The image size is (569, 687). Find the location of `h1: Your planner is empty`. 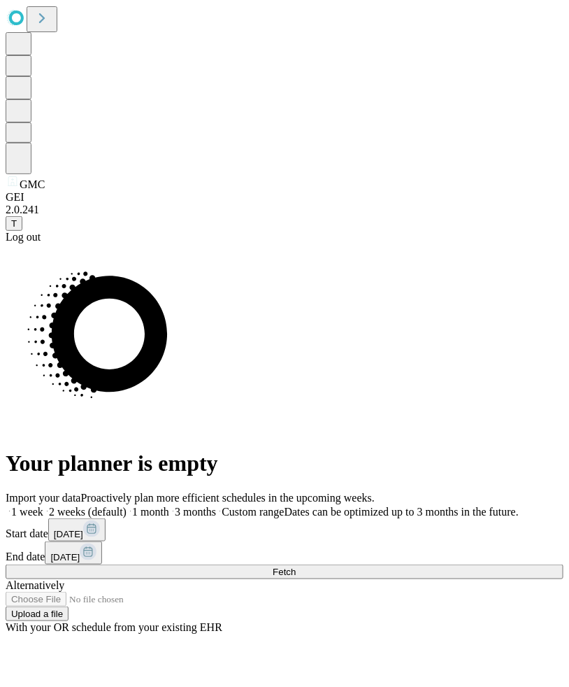

h1: Your planner is empty is located at coordinates (285, 463).